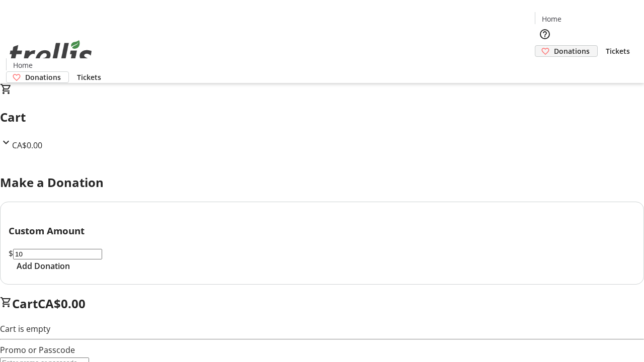 The width and height of the screenshot is (644, 362). Describe the element at coordinates (57, 254) in the screenshot. I see `input: Donation Amount` at that location.